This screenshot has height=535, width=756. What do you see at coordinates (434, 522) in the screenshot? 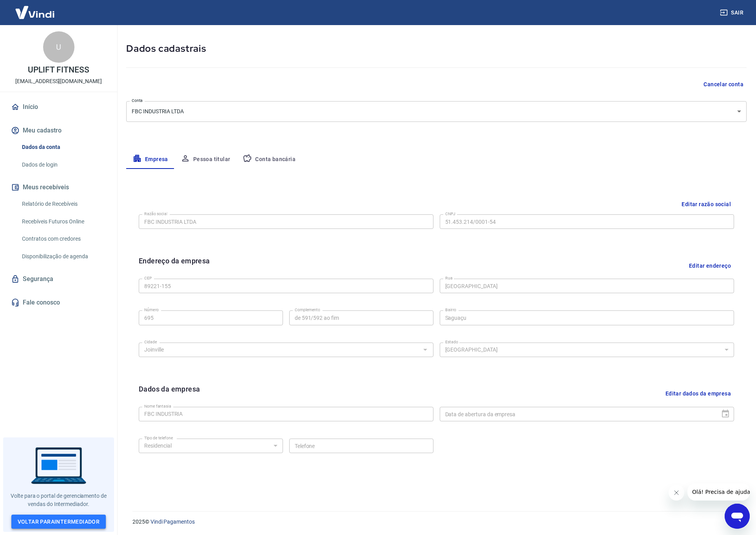
I see `p: 2025 ©` at bounding box center [434, 522].